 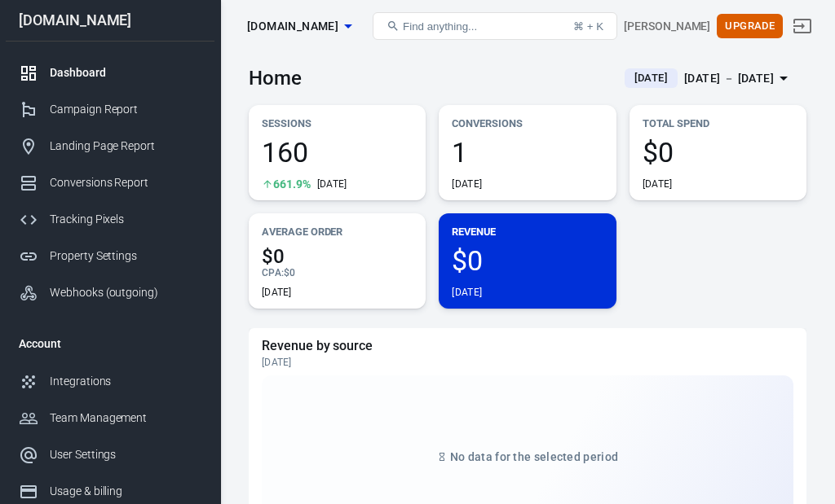 What do you see at coordinates (439, 26) in the screenshot?
I see `span: Find anything...` at bounding box center [439, 26].